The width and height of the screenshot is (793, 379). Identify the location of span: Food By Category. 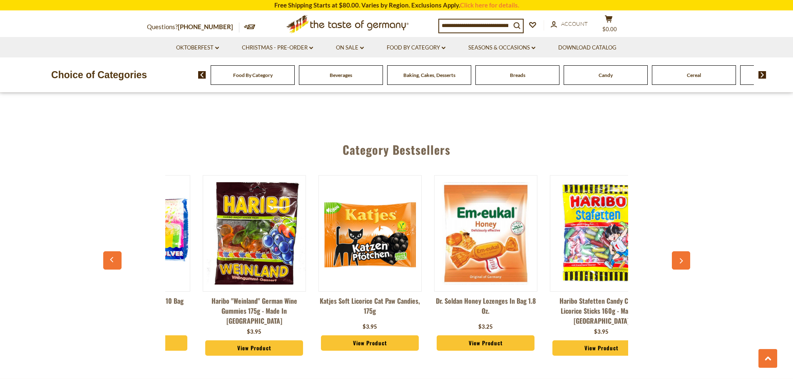
(253, 75).